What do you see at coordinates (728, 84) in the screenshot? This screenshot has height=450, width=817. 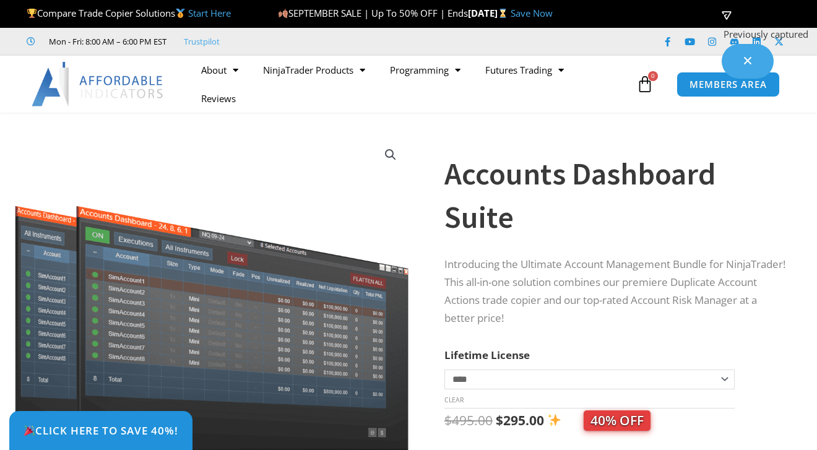 I see `span: MEMBERS AREA` at bounding box center [728, 84].